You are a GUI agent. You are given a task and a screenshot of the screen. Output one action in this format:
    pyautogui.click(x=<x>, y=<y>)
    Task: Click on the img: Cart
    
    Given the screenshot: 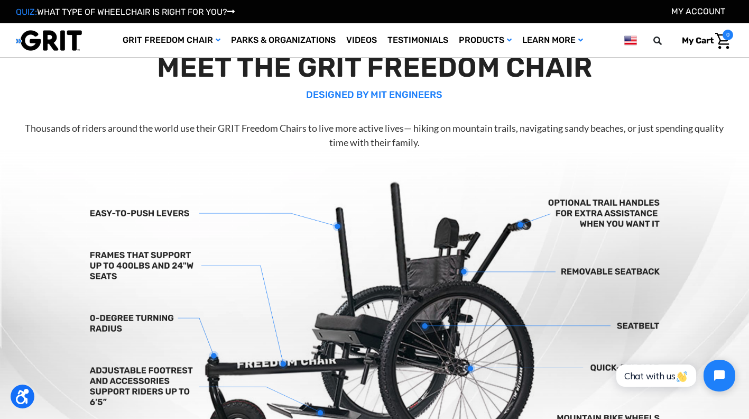 What is the action you would take?
    pyautogui.click(x=722, y=41)
    